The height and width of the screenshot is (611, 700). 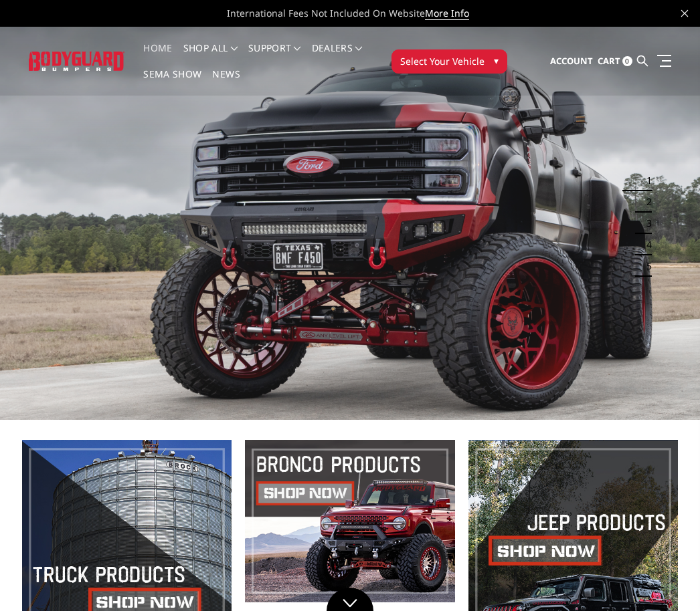 What do you see at coordinates (226, 82) in the screenshot?
I see `a: News` at bounding box center [226, 82].